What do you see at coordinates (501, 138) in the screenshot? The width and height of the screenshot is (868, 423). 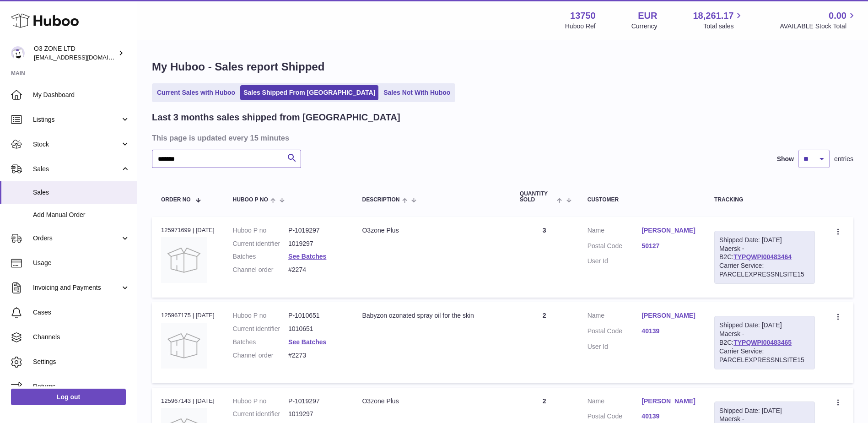 I see `h3: This page is updated every 15 minutes` at bounding box center [501, 138].